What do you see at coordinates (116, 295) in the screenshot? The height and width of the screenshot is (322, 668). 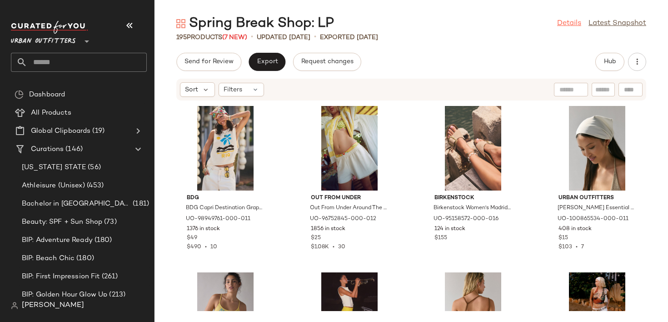 I see `span: (213)` at bounding box center [116, 295].